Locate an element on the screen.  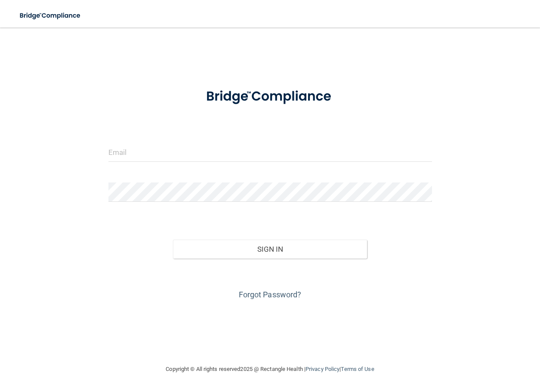
a: Forgot Password? is located at coordinates (270, 294).